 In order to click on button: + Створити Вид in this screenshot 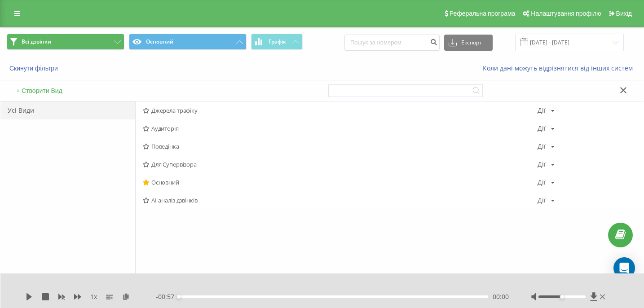, I will do `click(39, 90)`.